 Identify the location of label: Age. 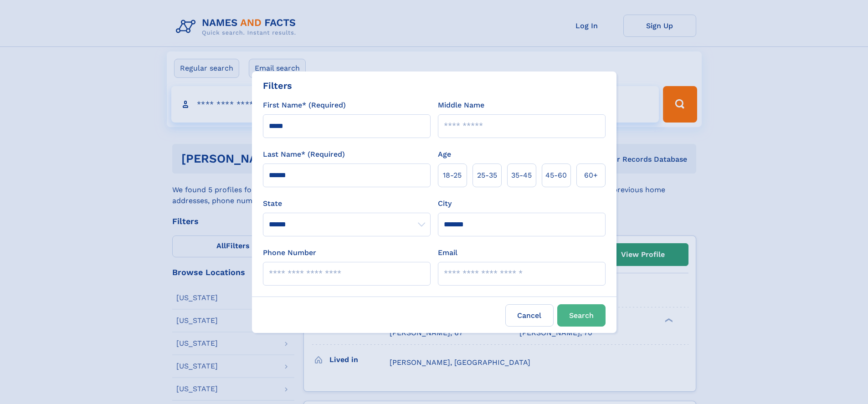
(444, 154).